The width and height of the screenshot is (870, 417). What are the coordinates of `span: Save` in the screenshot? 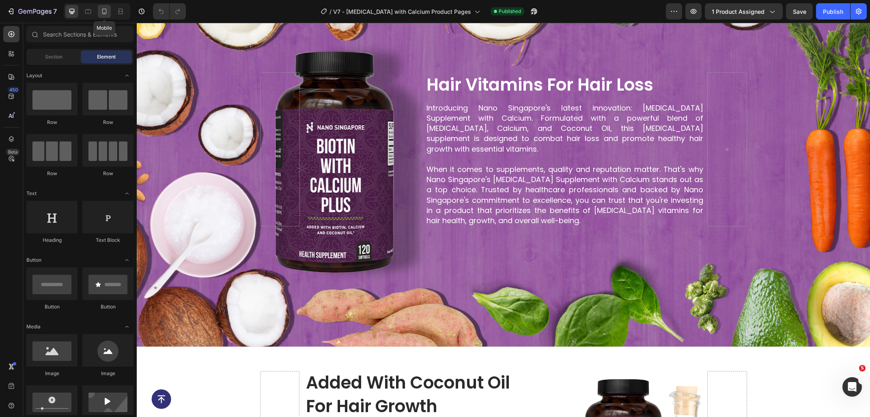 It's located at (800, 11).